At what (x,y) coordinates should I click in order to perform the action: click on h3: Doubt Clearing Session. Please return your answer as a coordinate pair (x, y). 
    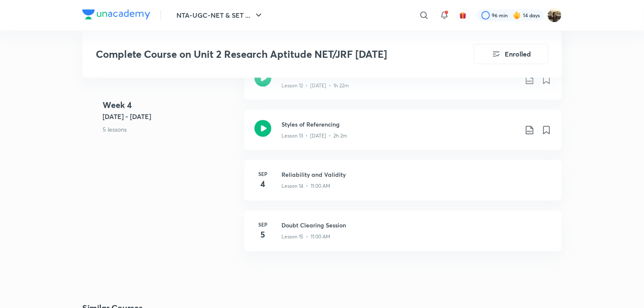
    Looking at the image, I should click on (417, 225).